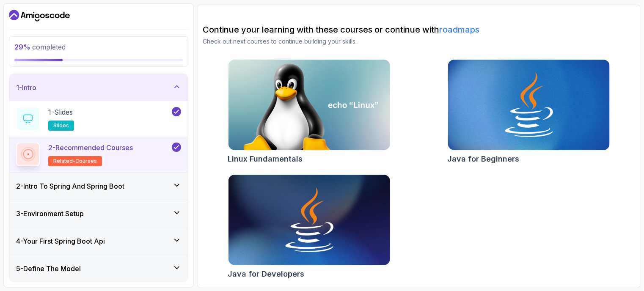  What do you see at coordinates (98, 241) in the screenshot?
I see `button: 4-Your First Spring Boot Api` at bounding box center [98, 241].